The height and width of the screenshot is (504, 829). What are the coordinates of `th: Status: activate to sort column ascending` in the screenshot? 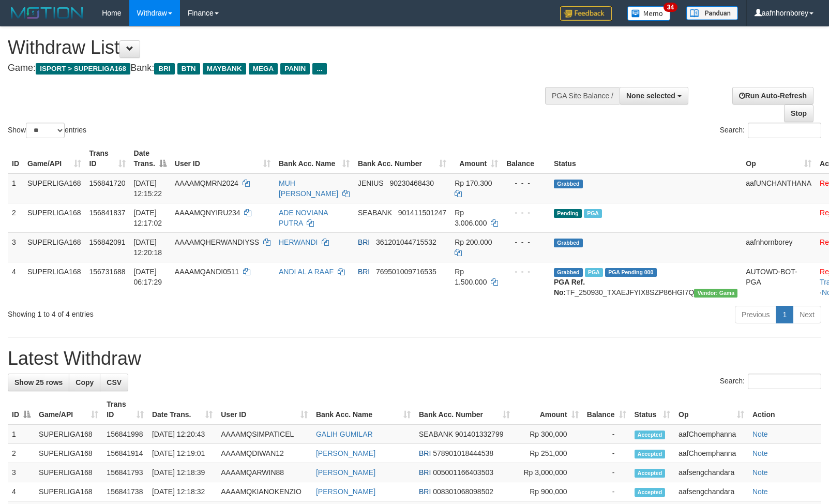 It's located at (653, 409).